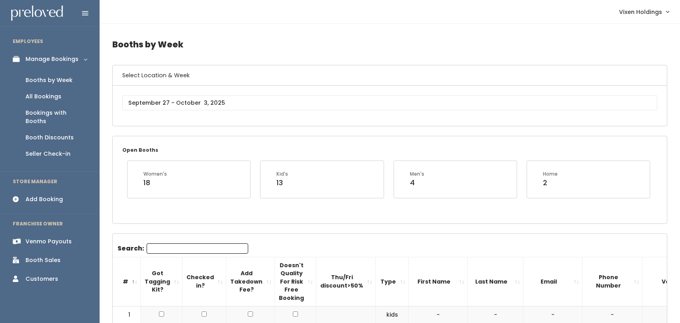  What do you see at coordinates (52, 59) in the screenshot?
I see `div: Manage Bookings` at bounding box center [52, 59].